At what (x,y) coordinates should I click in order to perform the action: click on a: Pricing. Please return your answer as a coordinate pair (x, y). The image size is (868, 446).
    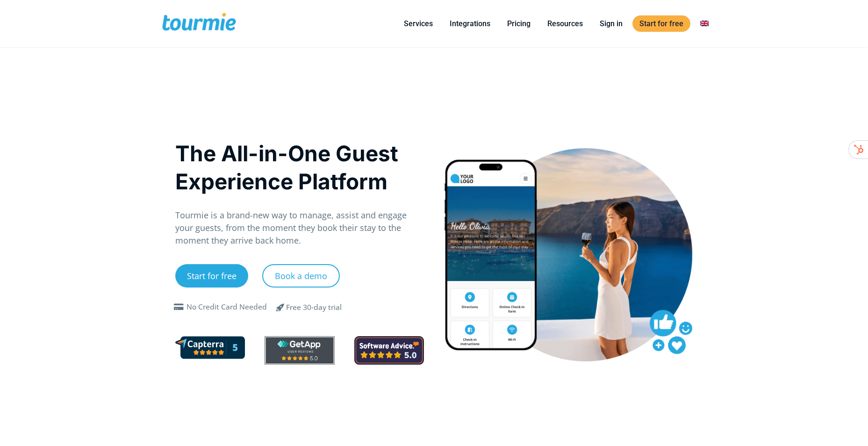
    Looking at the image, I should click on (519, 24).